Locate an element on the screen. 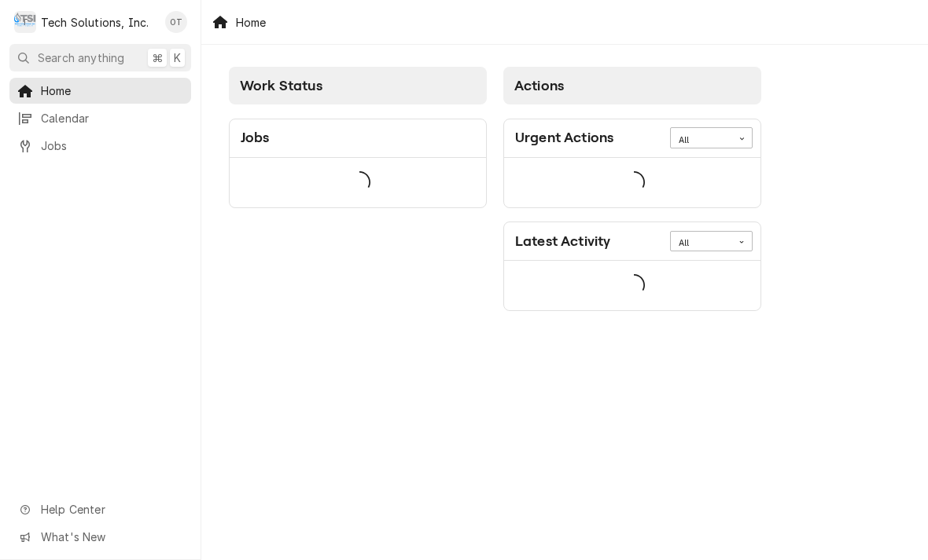 This screenshot has width=928, height=560. a: Home is located at coordinates (100, 90).